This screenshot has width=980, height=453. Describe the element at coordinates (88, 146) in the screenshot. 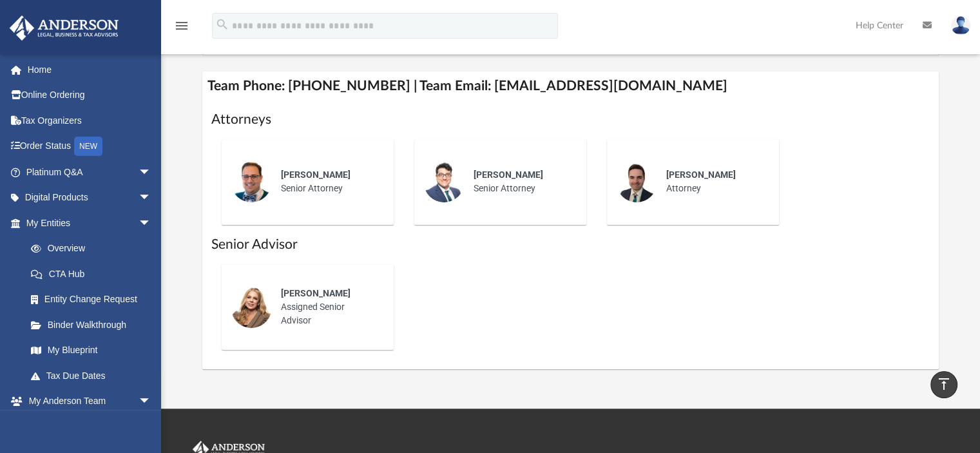

I see `div: NEW` at that location.